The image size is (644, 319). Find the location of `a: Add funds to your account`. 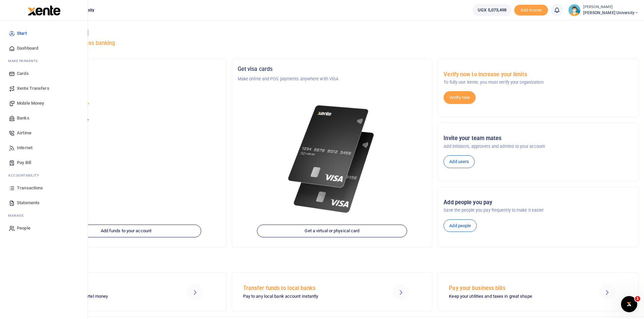

a: Add funds to your account is located at coordinates (126, 231).